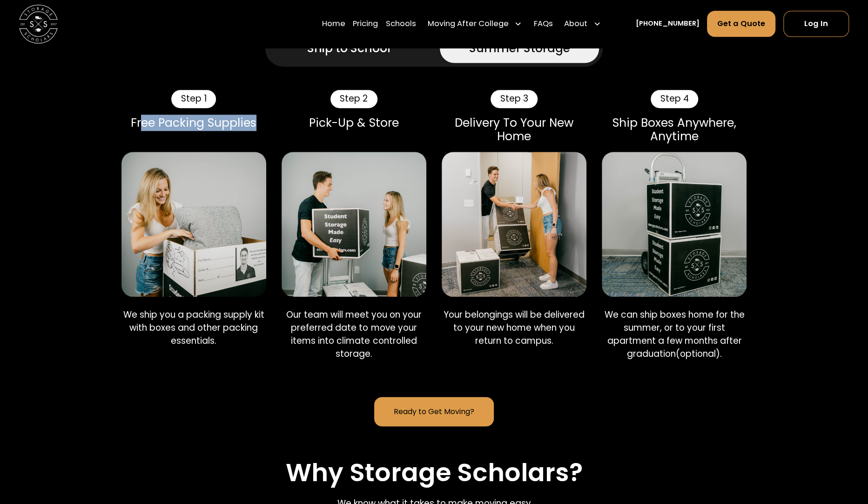  What do you see at coordinates (194, 99) in the screenshot?
I see `div: Step 1` at bounding box center [194, 99].